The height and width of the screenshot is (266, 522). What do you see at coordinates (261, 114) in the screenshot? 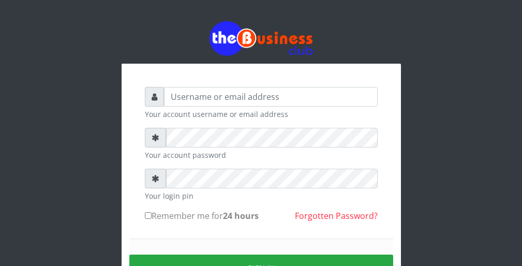
I see `small: Your account username or email address` at bounding box center [261, 114].